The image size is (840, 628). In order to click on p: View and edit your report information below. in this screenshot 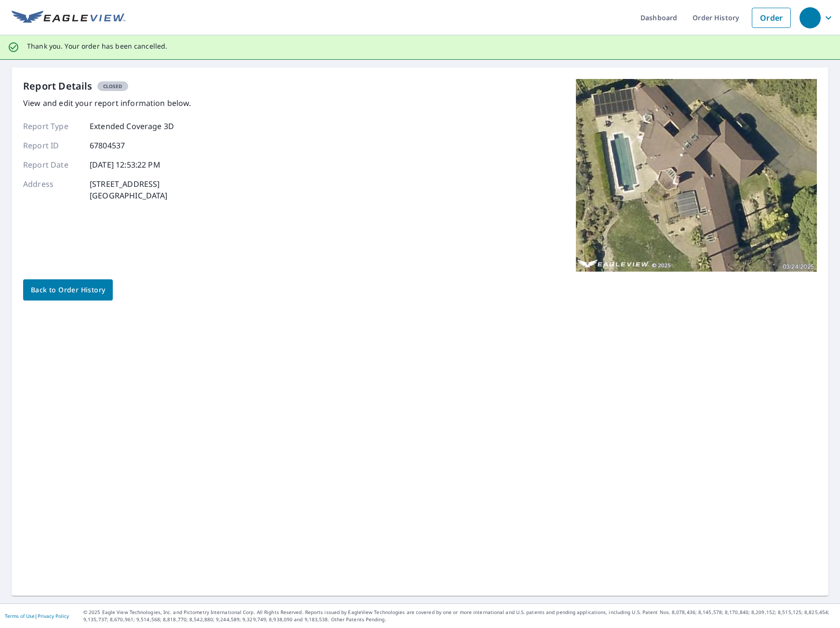, I will do `click(107, 103)`.